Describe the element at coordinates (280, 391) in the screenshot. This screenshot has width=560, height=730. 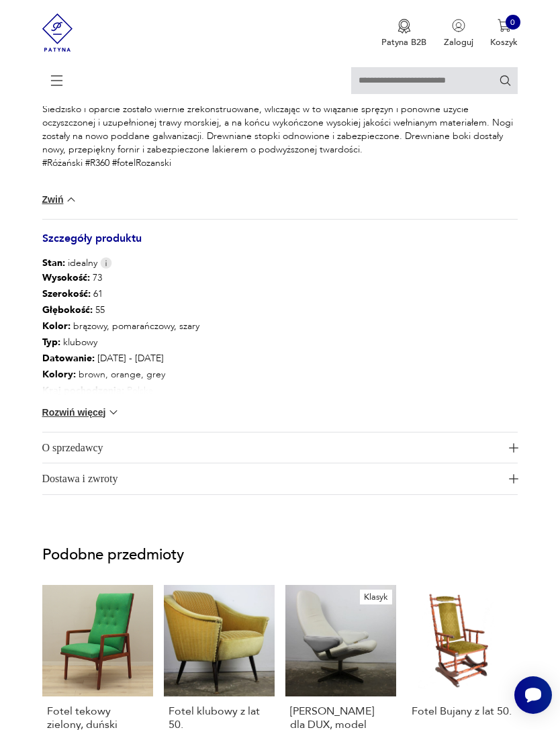
I see `p: Polska` at that location.